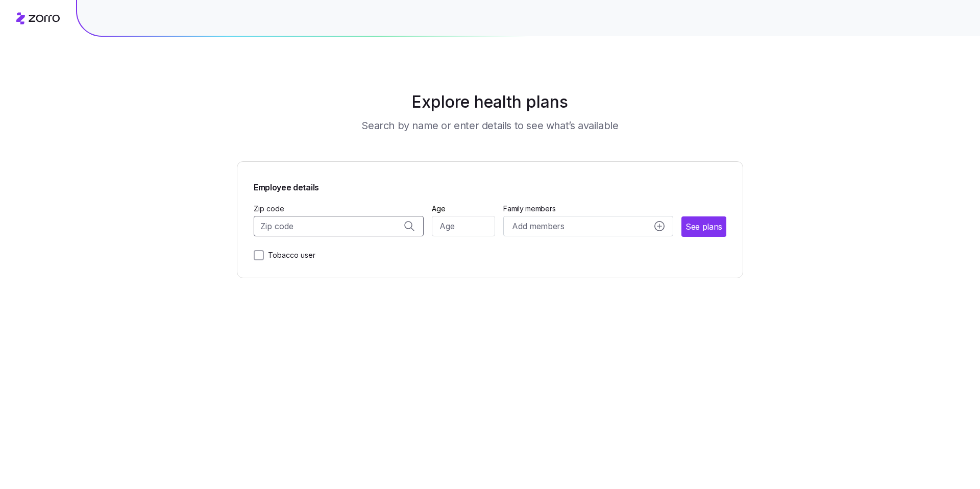 Image resolution: width=980 pixels, height=489 pixels. Describe the element at coordinates (339, 226) in the screenshot. I see `input: Zip code` at that location.